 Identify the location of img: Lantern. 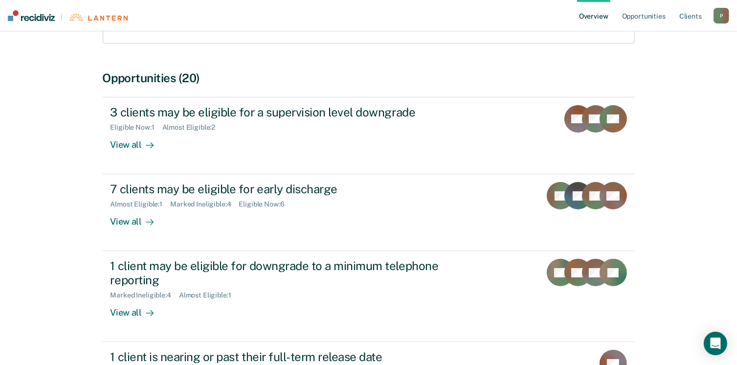
(98, 17).